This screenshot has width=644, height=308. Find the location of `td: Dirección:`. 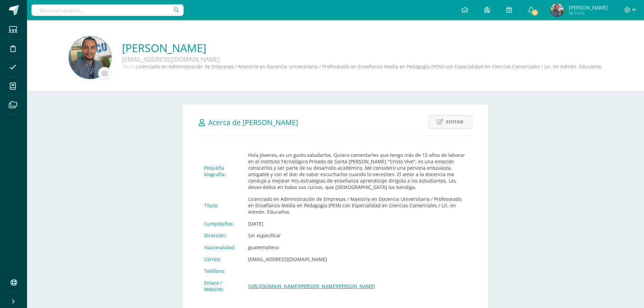

td: Dirección: is located at coordinates (221, 235).